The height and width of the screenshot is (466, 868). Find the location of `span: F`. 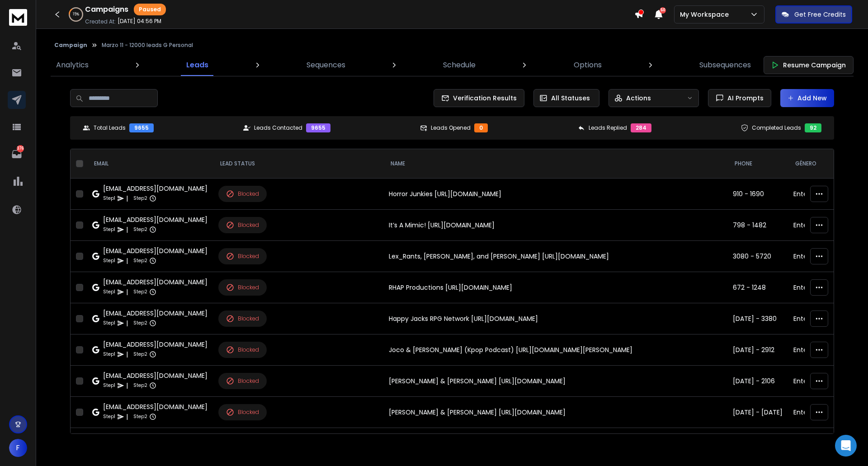

span: F is located at coordinates (18, 448).